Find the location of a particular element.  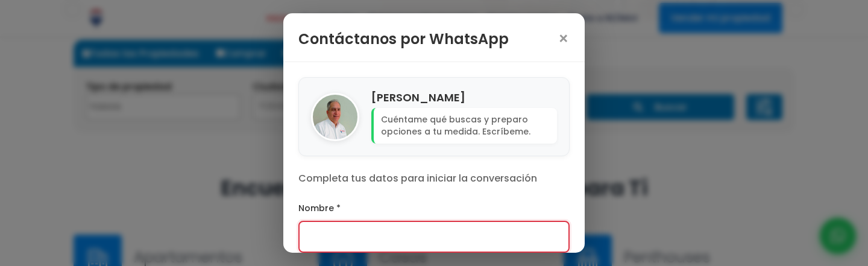

h3: Contáctanos por WhatsApp is located at coordinates (403, 39).